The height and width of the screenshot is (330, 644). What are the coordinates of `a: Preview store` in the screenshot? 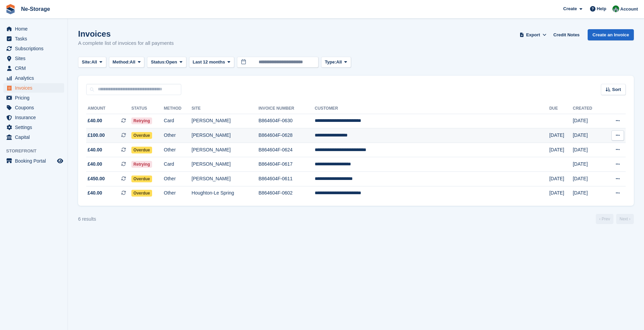 It's located at (60, 161).